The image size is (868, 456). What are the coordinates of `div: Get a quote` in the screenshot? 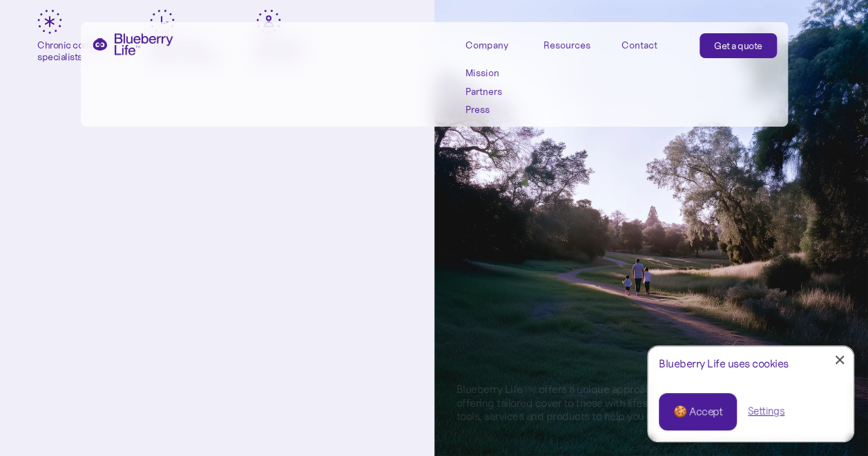 It's located at (738, 46).